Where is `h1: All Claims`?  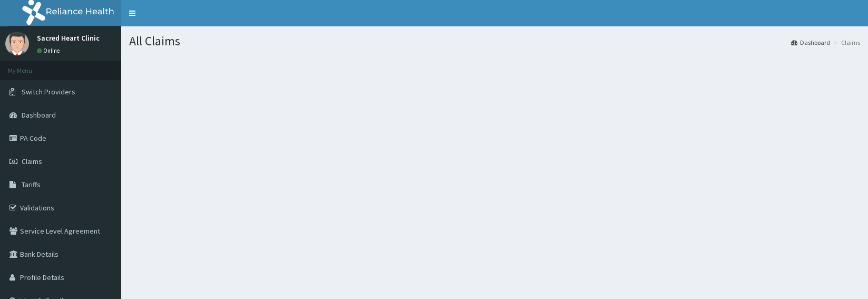
h1: All Claims is located at coordinates (494, 41).